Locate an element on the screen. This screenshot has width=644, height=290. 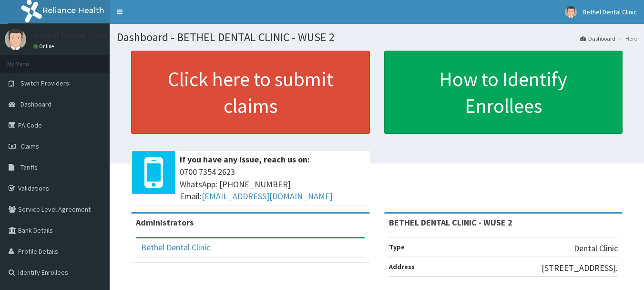
span: Dashboard is located at coordinates (36, 104).